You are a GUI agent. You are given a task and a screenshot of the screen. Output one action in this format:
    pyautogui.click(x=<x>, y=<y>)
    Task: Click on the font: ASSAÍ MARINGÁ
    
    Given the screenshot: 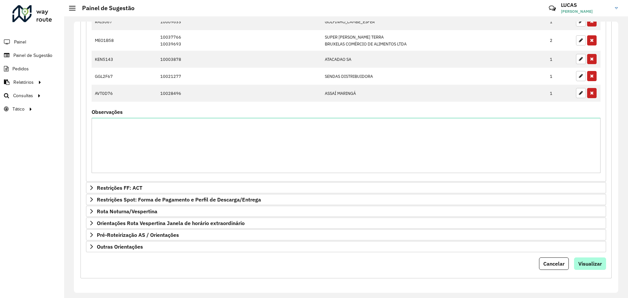 What is the action you would take?
    pyautogui.click(x=340, y=93)
    